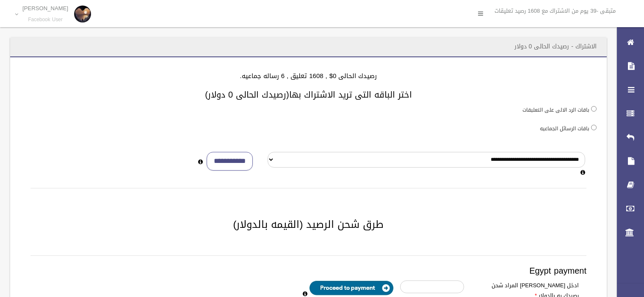  What do you see at coordinates (309, 94) in the screenshot?
I see `h3: اختر الباقه التى تريد الاشتراك بها(رصيدك الحالى 0 دولار)` at bounding box center [309, 94].